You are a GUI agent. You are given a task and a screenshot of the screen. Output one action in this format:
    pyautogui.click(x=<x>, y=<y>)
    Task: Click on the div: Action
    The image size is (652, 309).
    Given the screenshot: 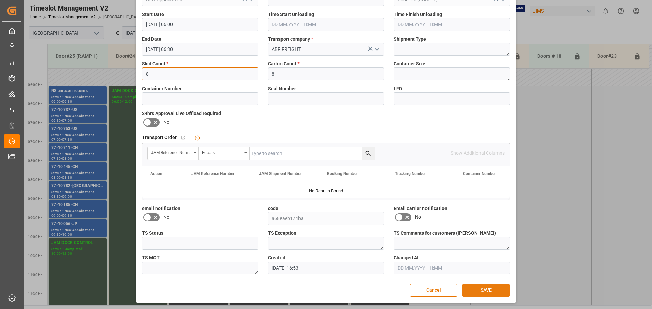 What is the action you would take?
    pyautogui.click(x=156, y=174)
    